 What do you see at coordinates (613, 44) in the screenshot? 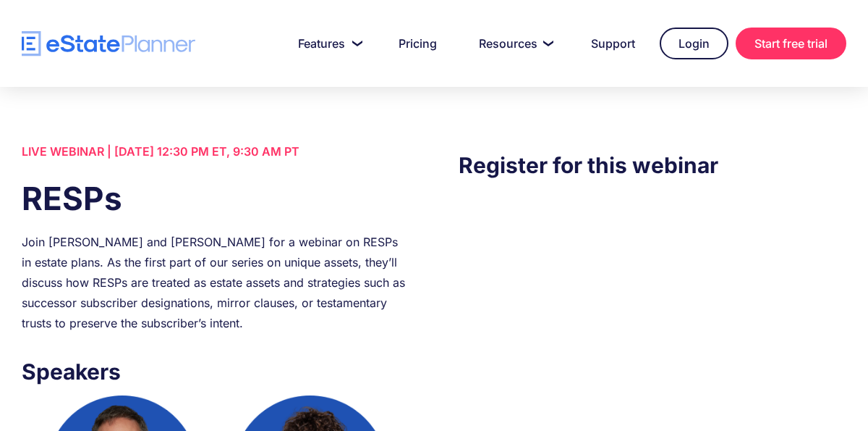
I see `a: Support` at bounding box center [613, 44].